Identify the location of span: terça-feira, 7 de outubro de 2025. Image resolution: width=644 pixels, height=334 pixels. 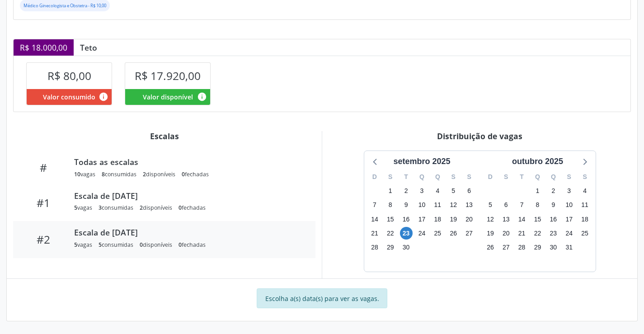
(522, 205).